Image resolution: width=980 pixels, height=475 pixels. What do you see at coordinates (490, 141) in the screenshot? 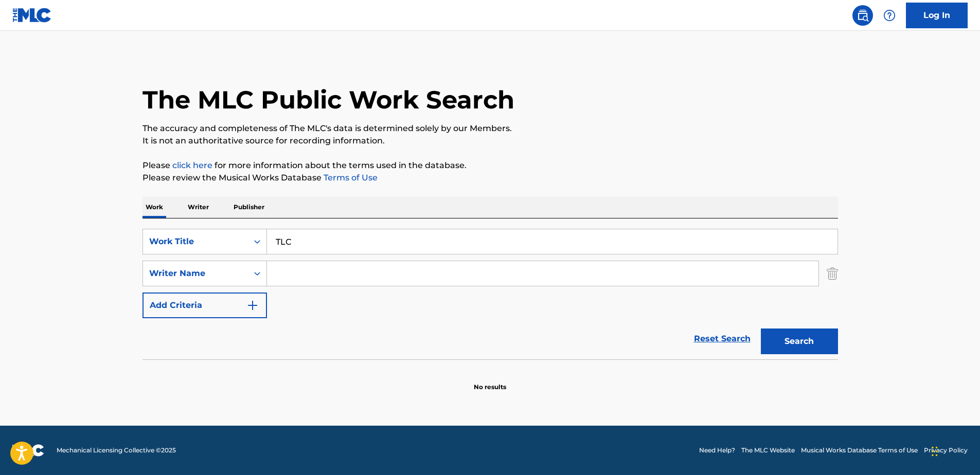
I see `p: It is not an authoritative source for recording information.` at bounding box center [490, 141].